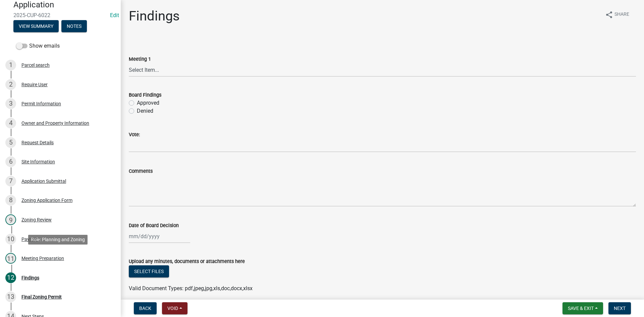 The image size is (644, 317). What do you see at coordinates (141, 172) in the screenshot?
I see `label: Comments` at bounding box center [141, 172].